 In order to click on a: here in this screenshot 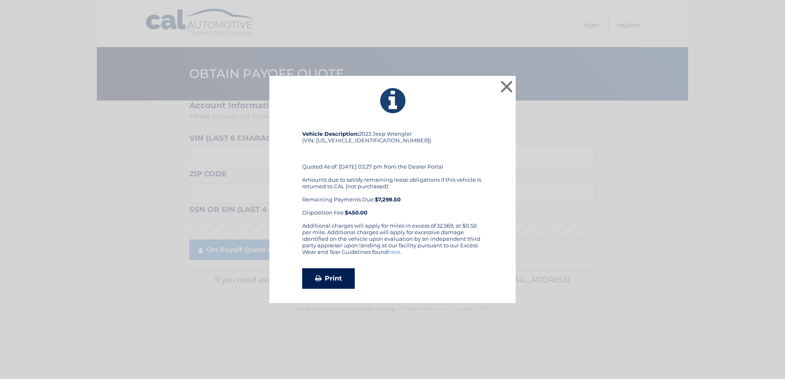, I will do `click(394, 252)`.